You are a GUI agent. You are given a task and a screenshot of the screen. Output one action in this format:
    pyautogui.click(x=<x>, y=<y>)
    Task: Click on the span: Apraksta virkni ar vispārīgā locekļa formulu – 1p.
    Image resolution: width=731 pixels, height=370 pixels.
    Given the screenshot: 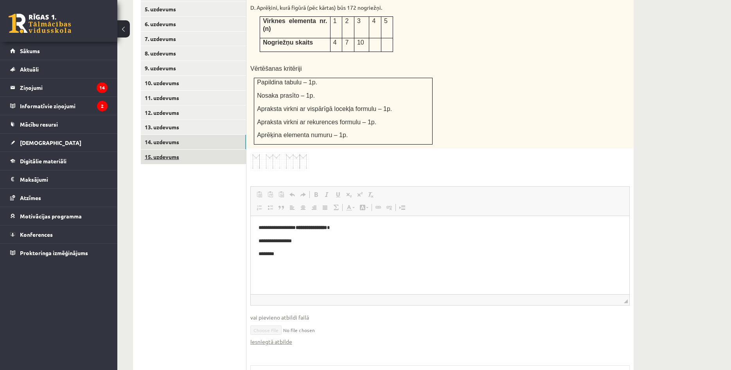 What is the action you would take?
    pyautogui.click(x=324, y=109)
    